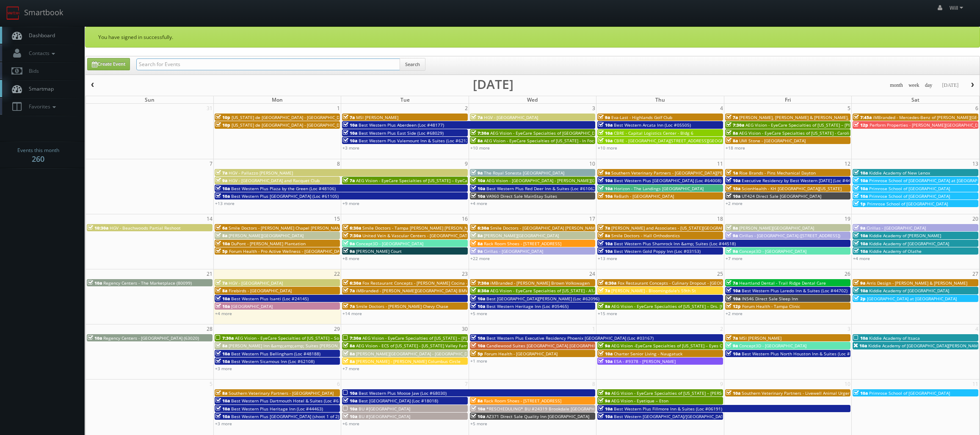 This screenshot has height=435, width=980. I want to click on span: Regency Centers - The Marketplace (80099), so click(148, 283).